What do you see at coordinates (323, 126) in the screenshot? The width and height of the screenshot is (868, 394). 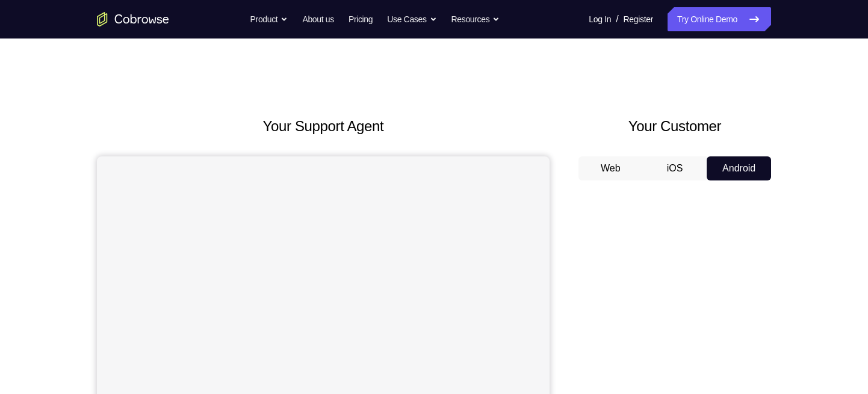 I see `h2: Your Support Agent` at bounding box center [323, 126].